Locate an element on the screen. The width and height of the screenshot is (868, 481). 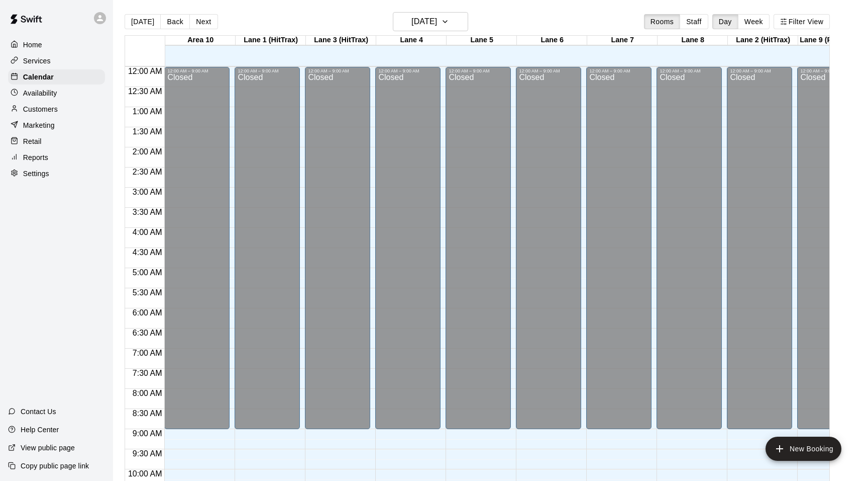
a: Calendar is located at coordinates (56, 77).